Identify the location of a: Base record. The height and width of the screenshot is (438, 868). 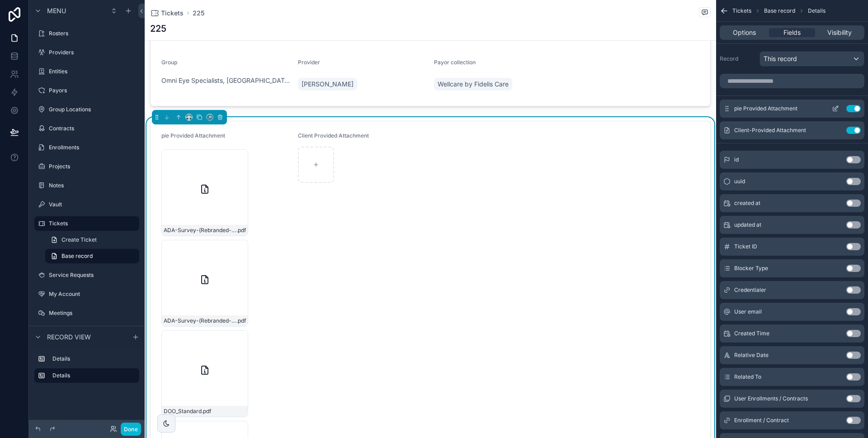
(92, 256).